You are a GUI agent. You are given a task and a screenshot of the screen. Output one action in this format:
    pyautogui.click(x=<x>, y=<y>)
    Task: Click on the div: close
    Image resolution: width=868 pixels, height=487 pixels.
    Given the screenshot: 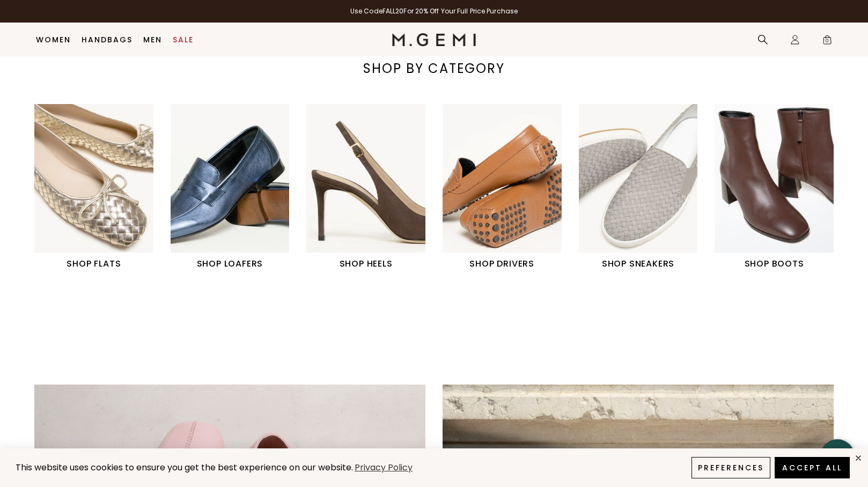 What is the action you would take?
    pyautogui.click(x=859, y=458)
    